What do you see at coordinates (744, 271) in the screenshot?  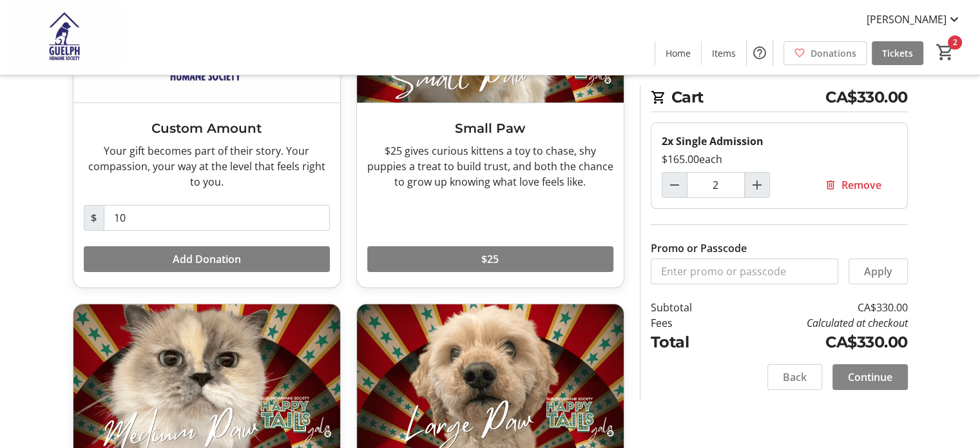 I see `input: Enter promo or passcode` at bounding box center [744, 271].